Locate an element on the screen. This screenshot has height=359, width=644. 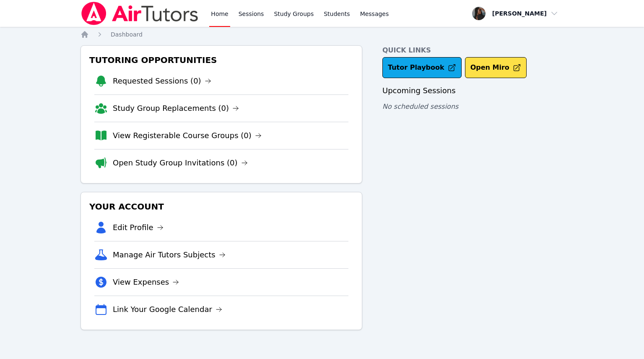
a: Tutor Playbook is located at coordinates (422, 68).